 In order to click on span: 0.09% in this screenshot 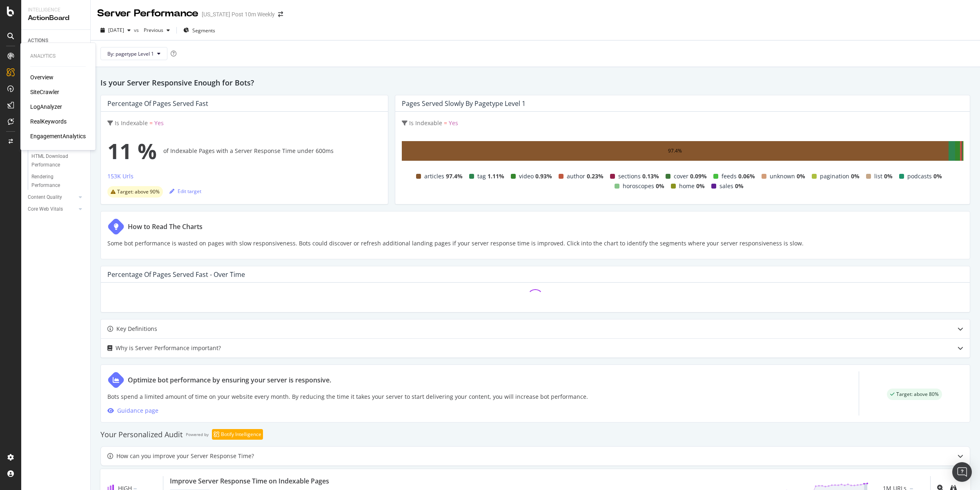, I will do `click(699, 176)`.